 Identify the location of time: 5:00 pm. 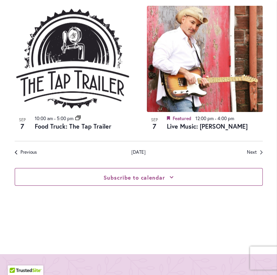
(65, 118).